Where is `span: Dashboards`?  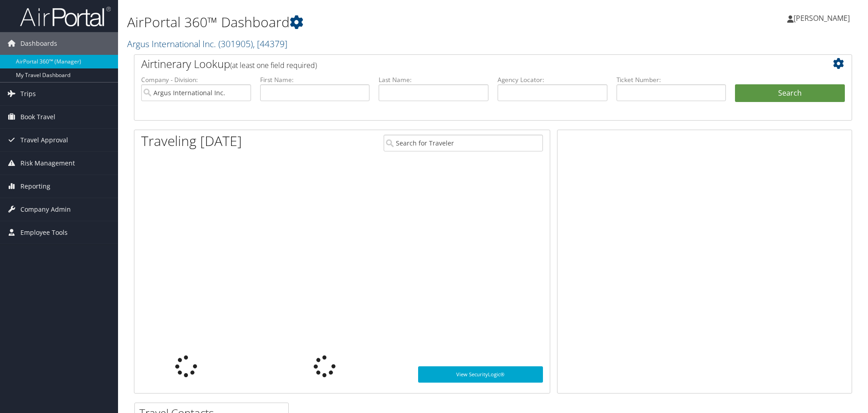 span: Dashboards is located at coordinates (38, 44).